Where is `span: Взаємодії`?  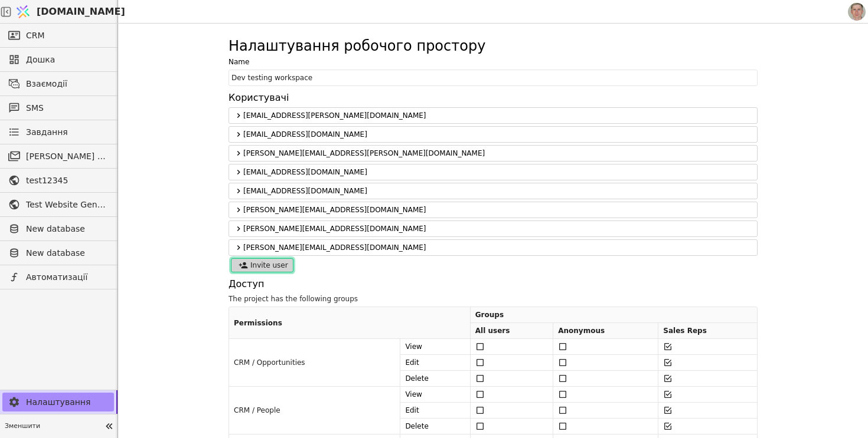
span: Взаємодії is located at coordinates (67, 84).